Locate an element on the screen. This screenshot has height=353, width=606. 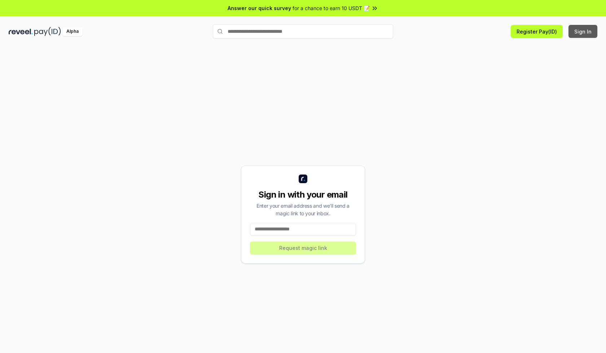
img: reveel_dark is located at coordinates (21, 31).